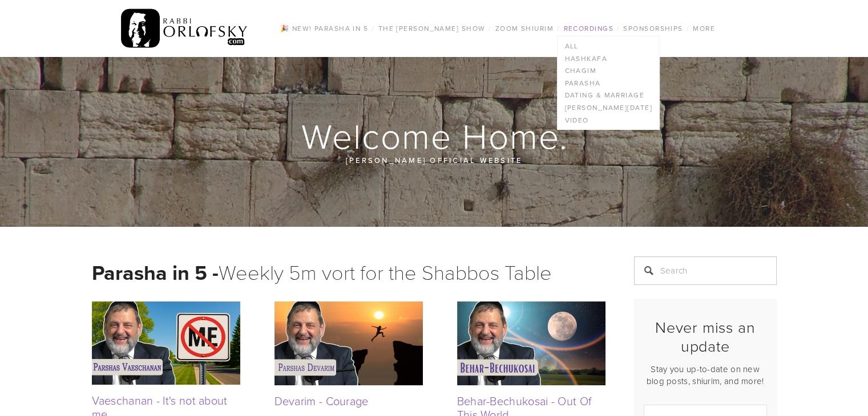  What do you see at coordinates (524, 29) in the screenshot?
I see `a: Zoom Shiurim` at bounding box center [524, 29].